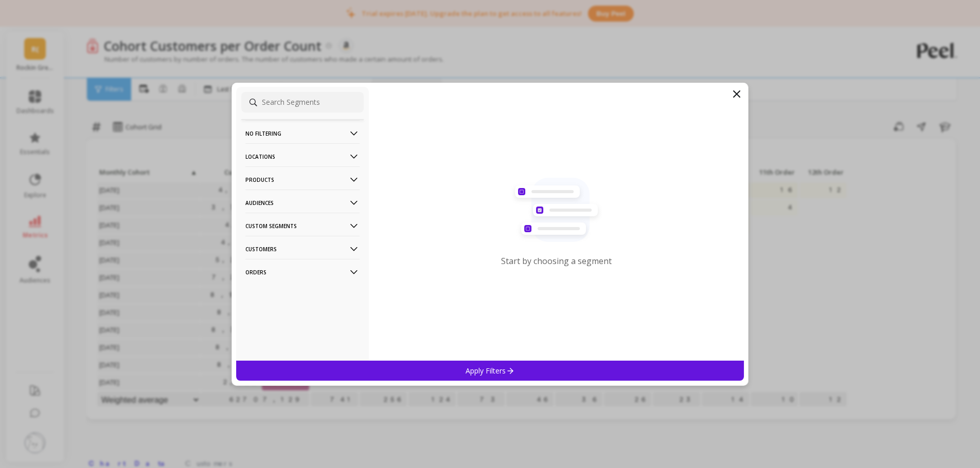  Describe the element at coordinates (302, 226) in the screenshot. I see `p: Custom Segments` at that location.